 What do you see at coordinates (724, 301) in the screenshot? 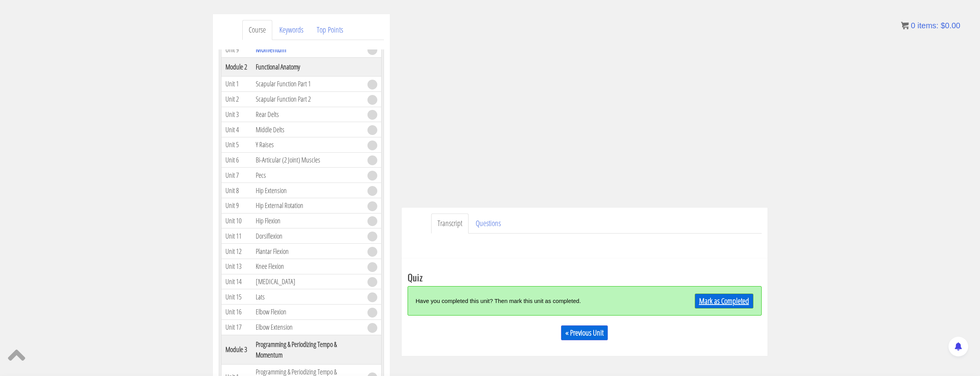
I see `a: Mark as Completed` at bounding box center [724, 301].